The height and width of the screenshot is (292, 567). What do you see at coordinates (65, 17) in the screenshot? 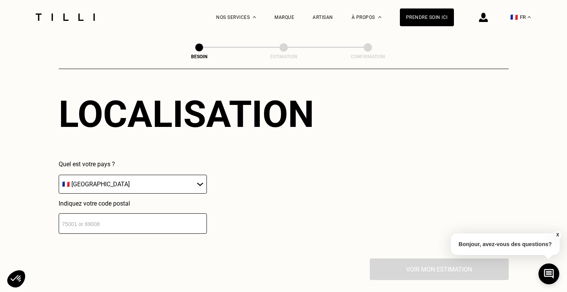
I see `img: Logo du service de couturière Tilli` at bounding box center [65, 17].